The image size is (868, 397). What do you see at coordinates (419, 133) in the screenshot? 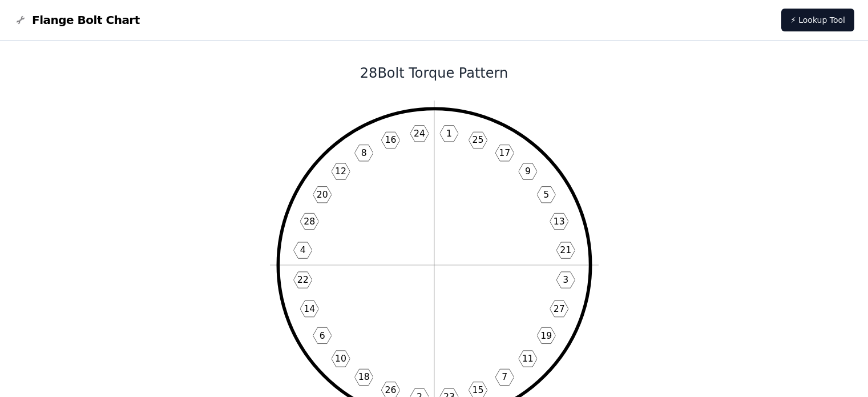
I see `text: 24` at bounding box center [419, 133].